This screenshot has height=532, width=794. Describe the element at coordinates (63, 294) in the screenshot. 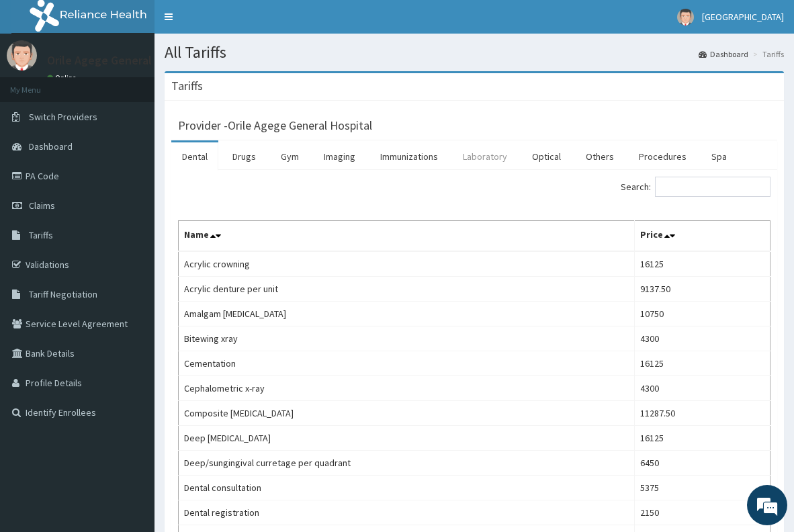

I see `span: Tariff Negotiation` at that location.